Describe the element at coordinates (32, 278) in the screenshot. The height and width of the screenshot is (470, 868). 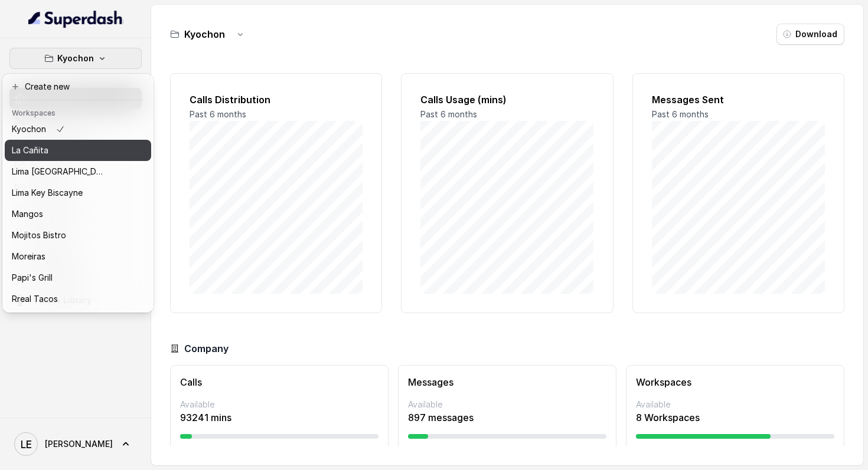
I see `p: Papi's Grill` at that location.